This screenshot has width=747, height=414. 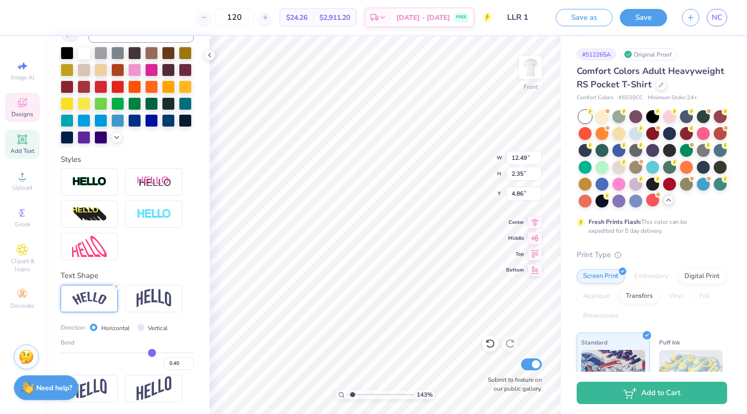 What do you see at coordinates (89, 182) in the screenshot?
I see `img: Stroke` at bounding box center [89, 182].